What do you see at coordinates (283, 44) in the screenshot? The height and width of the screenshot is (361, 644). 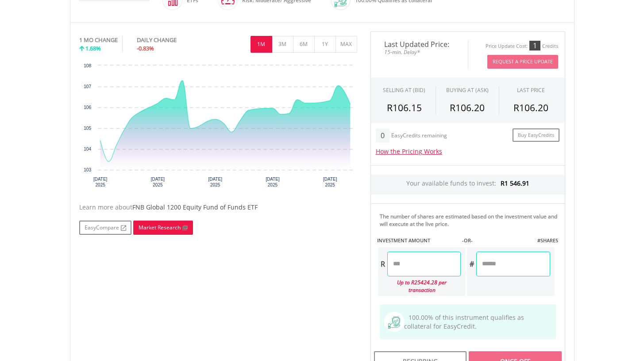 I see `button: 3M` at bounding box center [283, 44].